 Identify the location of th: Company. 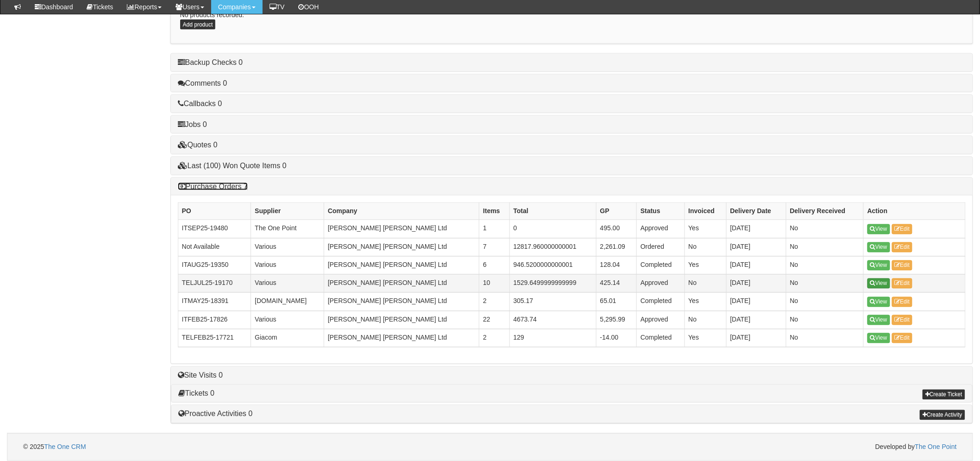
(401, 212).